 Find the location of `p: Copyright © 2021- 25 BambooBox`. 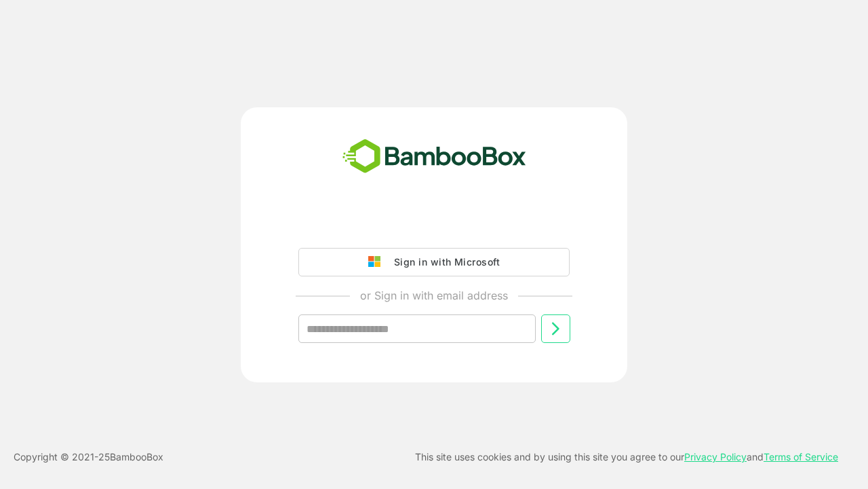

p: Copyright © 2021- 25 BambooBox is located at coordinates (88, 457).